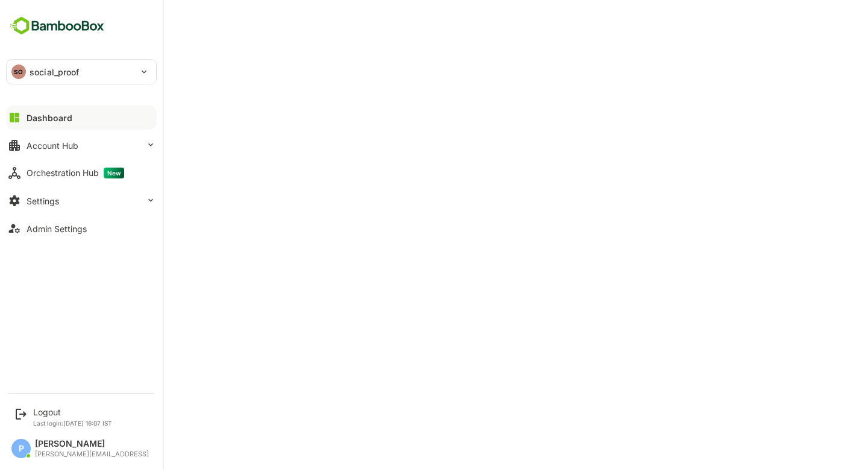 The height and width of the screenshot is (469, 868). Describe the element at coordinates (57, 228) in the screenshot. I see `div: Admin Settings` at that location.